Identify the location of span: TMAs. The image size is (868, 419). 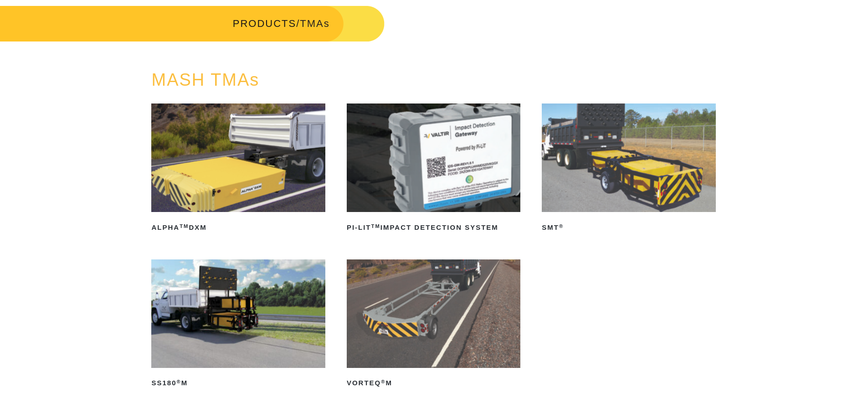
(315, 23).